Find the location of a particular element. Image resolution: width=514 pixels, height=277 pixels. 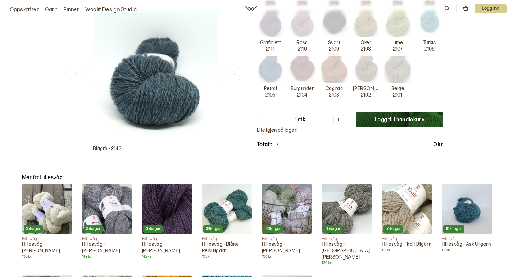

img: Oker is located at coordinates (366, 24).